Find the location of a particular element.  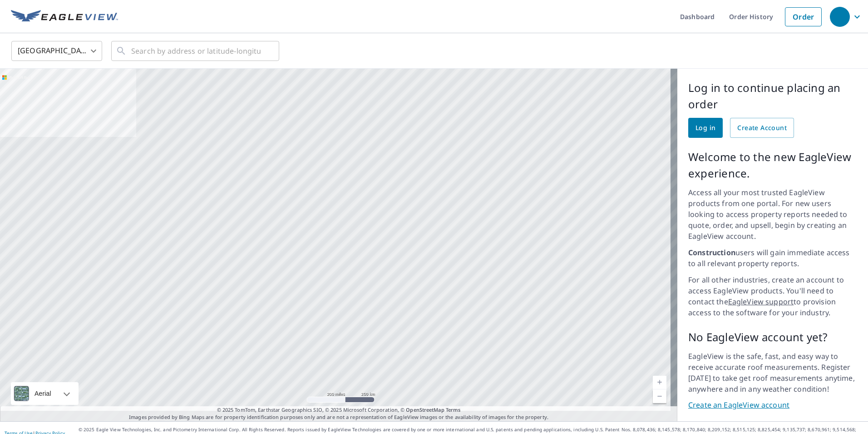

span: © 2025 TomTom, Earthstar Geographics SIO, © 2025 Microsoft Corporation, © is located at coordinates (339, 409).